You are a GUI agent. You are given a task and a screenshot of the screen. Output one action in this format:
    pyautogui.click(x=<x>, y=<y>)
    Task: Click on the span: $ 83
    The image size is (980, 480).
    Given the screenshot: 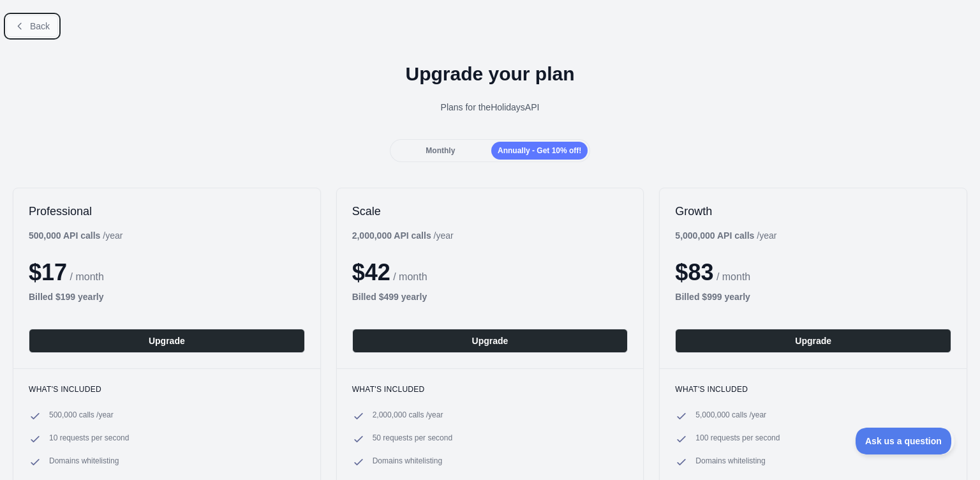 What is the action you would take?
    pyautogui.click(x=694, y=272)
    